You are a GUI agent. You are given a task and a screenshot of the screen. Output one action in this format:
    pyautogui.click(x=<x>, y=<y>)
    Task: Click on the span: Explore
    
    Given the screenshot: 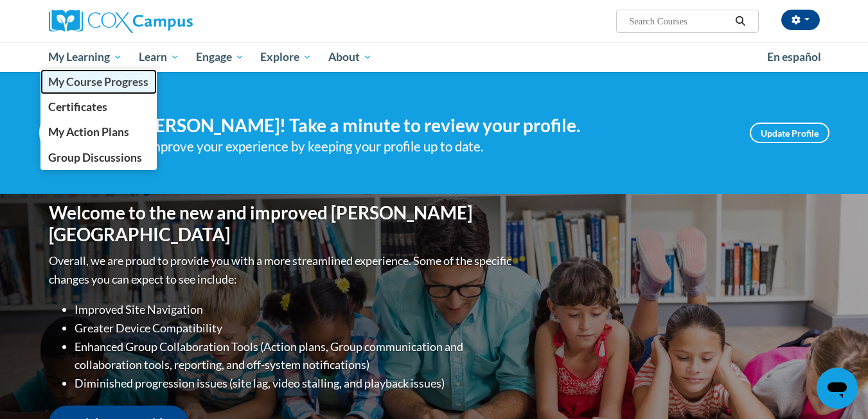 What is the action you would take?
    pyautogui.click(x=286, y=58)
    